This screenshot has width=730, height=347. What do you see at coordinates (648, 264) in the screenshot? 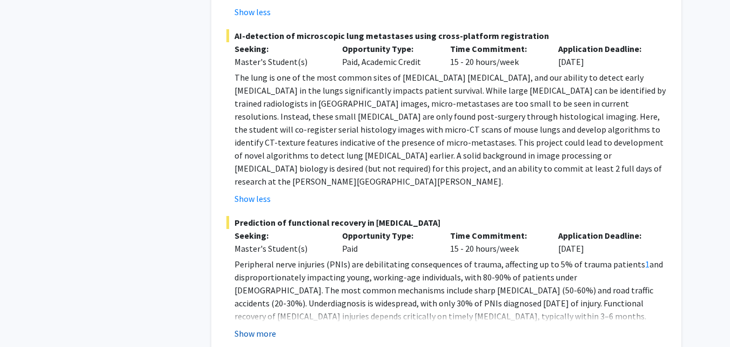
I see `a: 1` at bounding box center [648, 264].